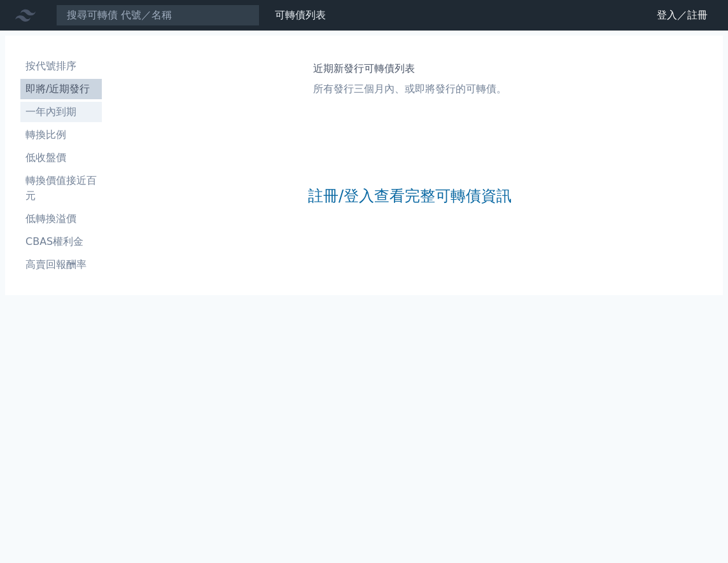 Image resolution: width=728 pixels, height=563 pixels. What do you see at coordinates (61, 219) in the screenshot?
I see `li: 低轉換溢價` at bounding box center [61, 219].